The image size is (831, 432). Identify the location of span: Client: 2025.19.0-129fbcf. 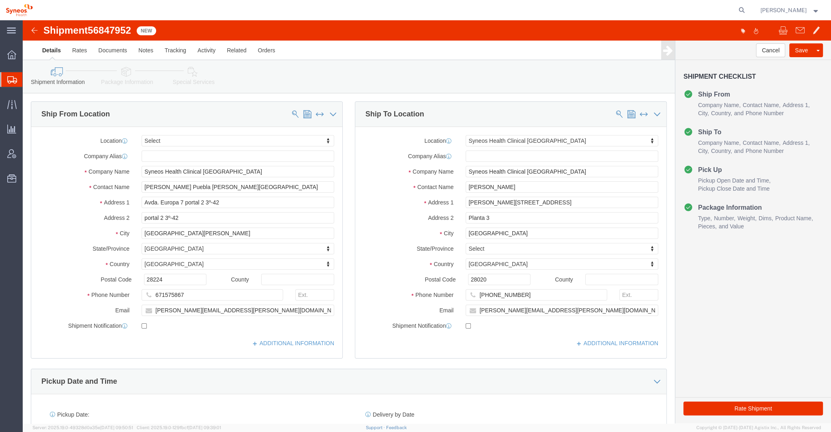
(179, 428).